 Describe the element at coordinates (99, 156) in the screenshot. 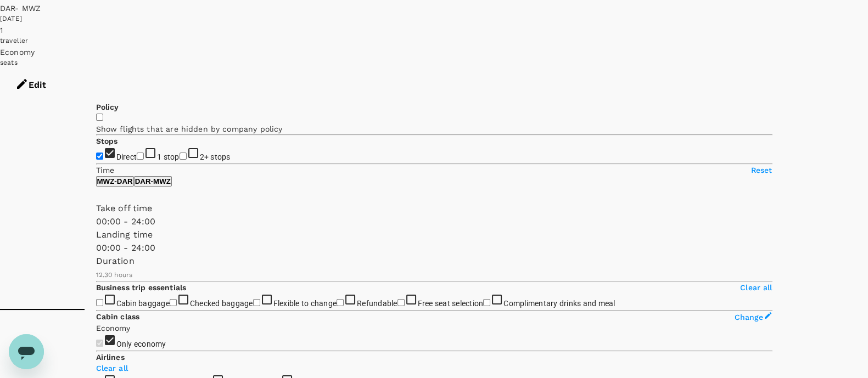

I see `input: Direct` at that location.